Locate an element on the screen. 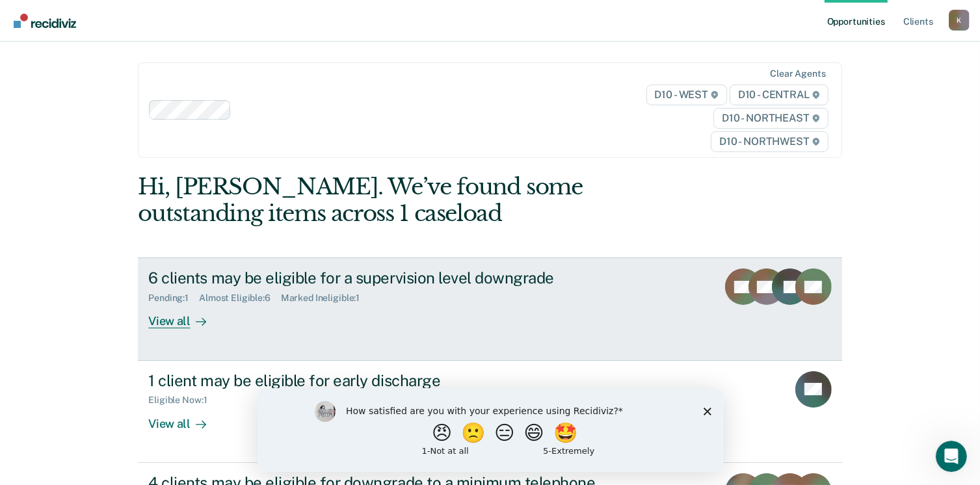 The height and width of the screenshot is (485, 980). div: Marked Ineligible : 1 is located at coordinates (325, 298).